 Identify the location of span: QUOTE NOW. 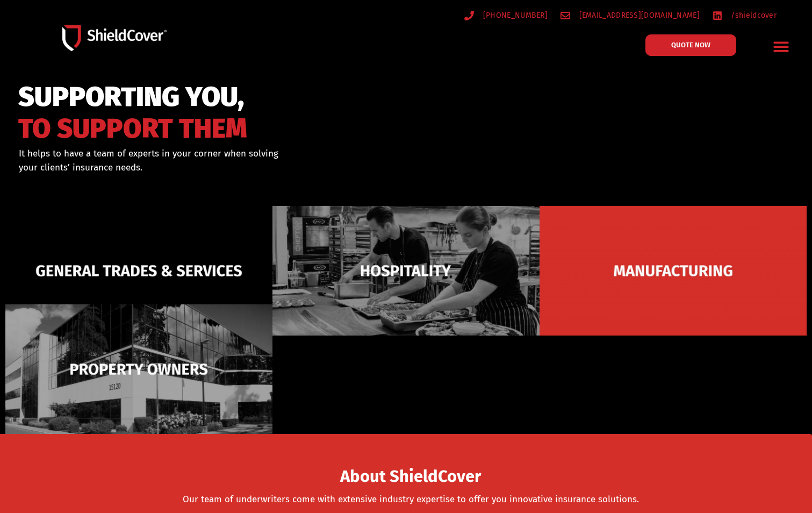
(690, 44).